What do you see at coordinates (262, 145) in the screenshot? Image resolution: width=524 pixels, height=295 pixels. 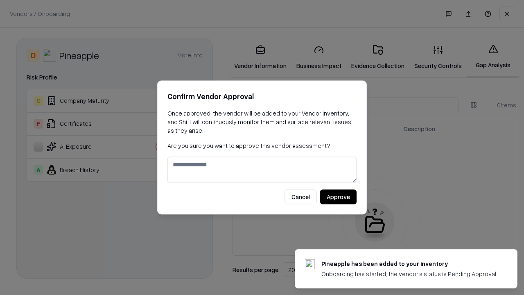 I see `p: Are you sure you want to approve this vendor assessment?` at bounding box center [262, 145].